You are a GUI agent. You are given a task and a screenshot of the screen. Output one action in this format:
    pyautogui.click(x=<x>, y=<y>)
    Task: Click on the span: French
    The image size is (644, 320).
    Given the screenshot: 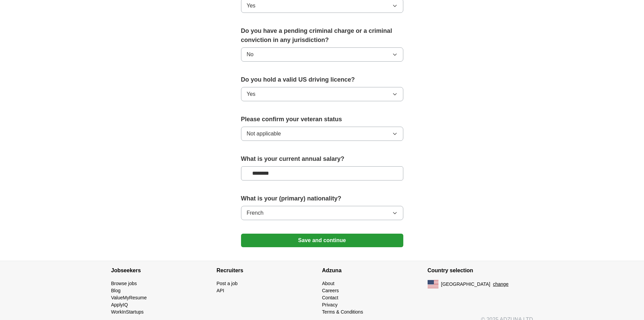 What is the action you would take?
    pyautogui.click(x=256, y=213)
    